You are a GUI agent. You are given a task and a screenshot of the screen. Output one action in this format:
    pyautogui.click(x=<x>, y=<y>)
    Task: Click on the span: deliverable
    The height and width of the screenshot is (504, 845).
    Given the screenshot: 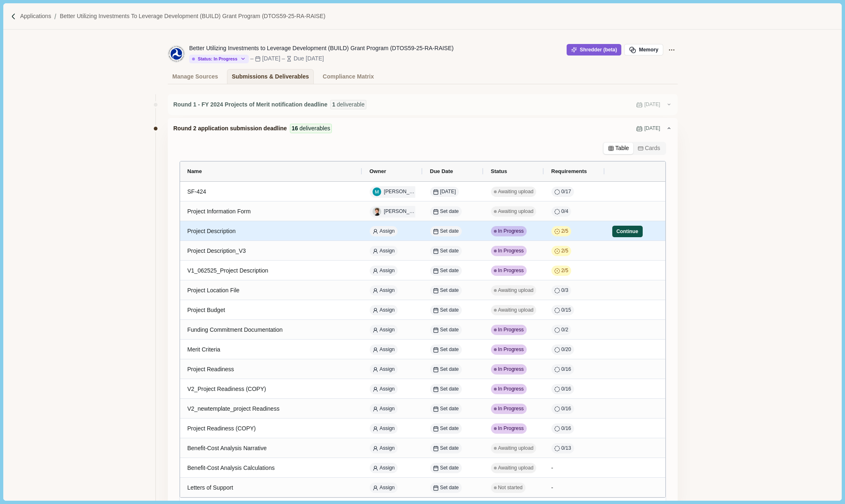 What is the action you would take?
    pyautogui.click(x=351, y=105)
    